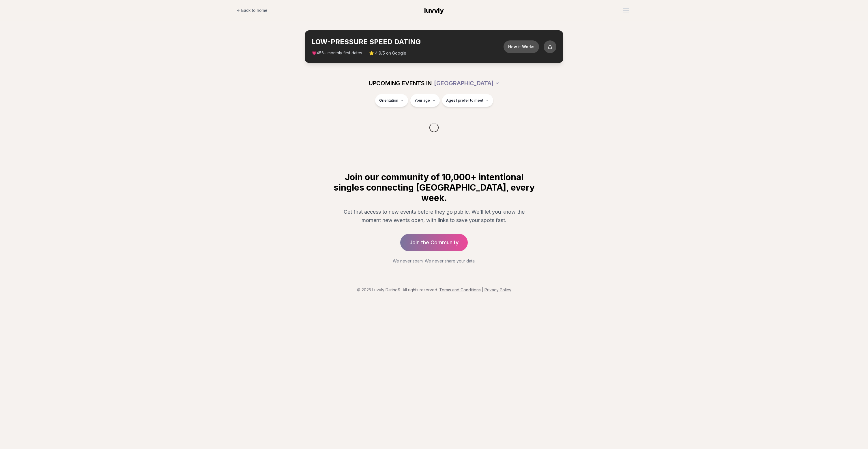 This screenshot has height=449, width=868. I want to click on a: Join the Community, so click(434, 242).